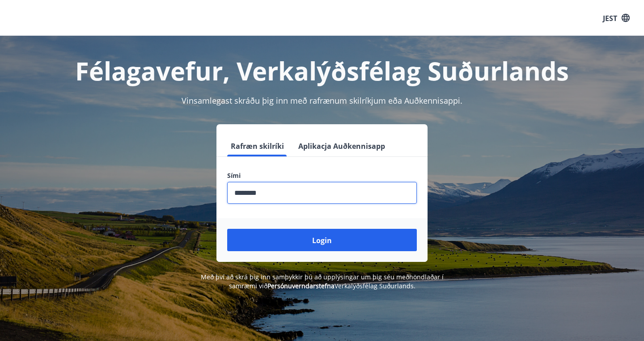 This screenshot has width=644, height=341. I want to click on font: Með því að skrá þig inn samþykkir þú að upplýsingar um þig séu meðhöndlaðar í samræmi við, so click(322, 281).